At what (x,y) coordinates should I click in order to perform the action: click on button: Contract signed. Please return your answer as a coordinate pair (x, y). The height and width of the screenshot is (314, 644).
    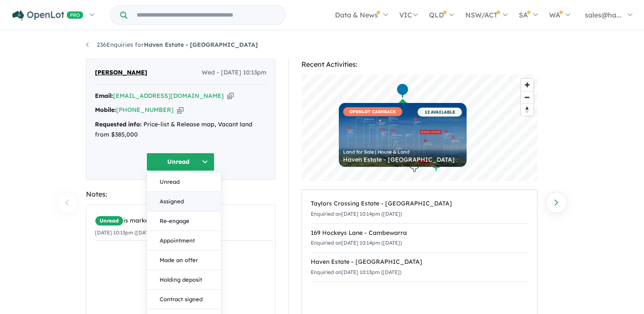
    Looking at the image, I should click on (184, 300).